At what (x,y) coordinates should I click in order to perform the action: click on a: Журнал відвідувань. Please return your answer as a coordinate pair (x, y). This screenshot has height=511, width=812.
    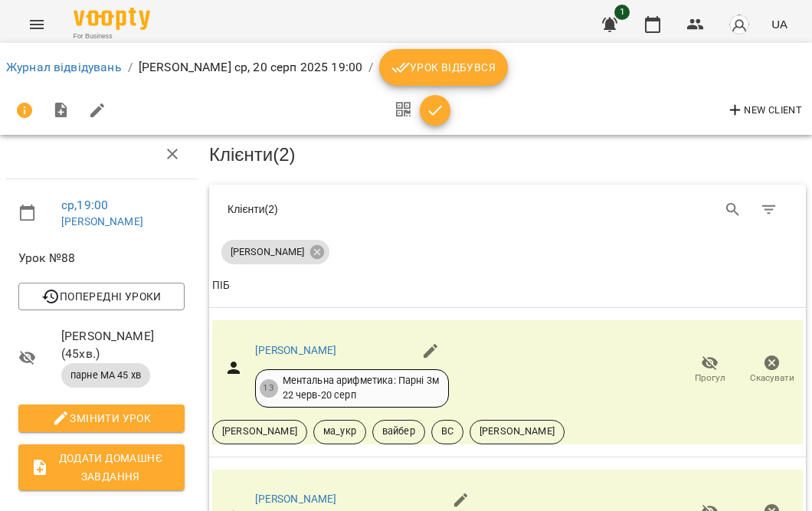
    Looking at the image, I should click on (64, 67).